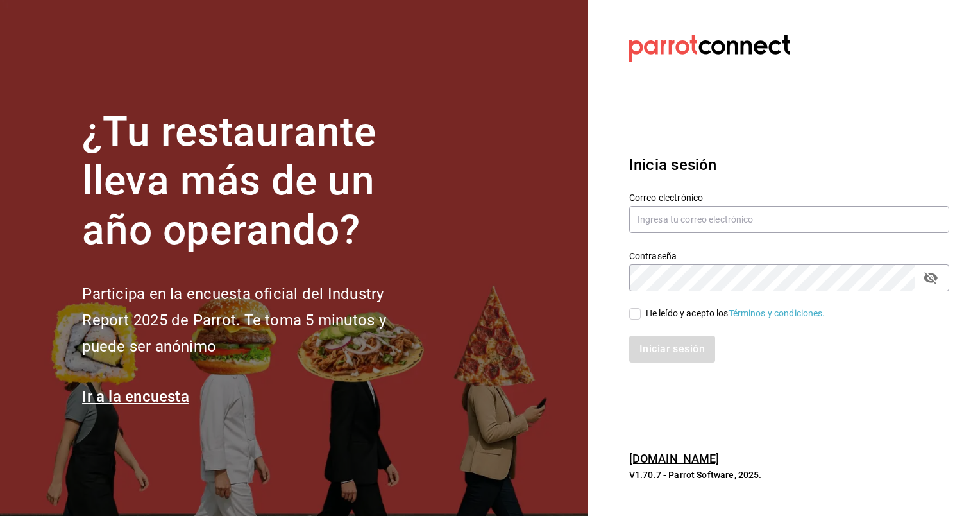  I want to click on h2: Participa en la encuesta oficial del Industry Report 2025 de Parrot. Te toma 5 minutos y puede se..., so click(255, 320).